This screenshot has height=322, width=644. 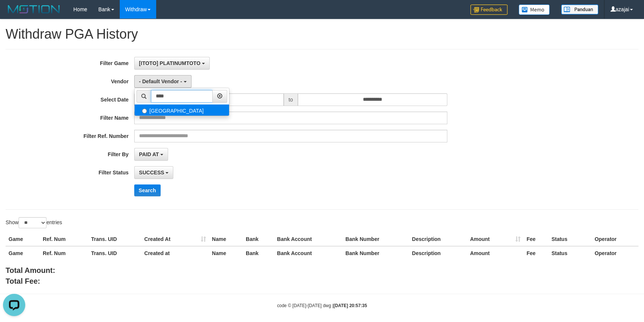 I want to click on b: Total Fee:, so click(x=23, y=281).